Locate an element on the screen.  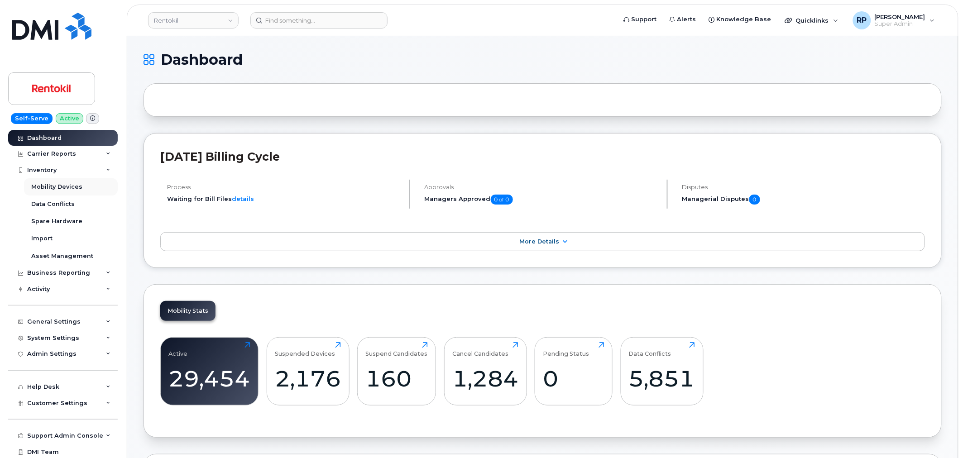
div: Suspend Candidates is located at coordinates (397, 350).